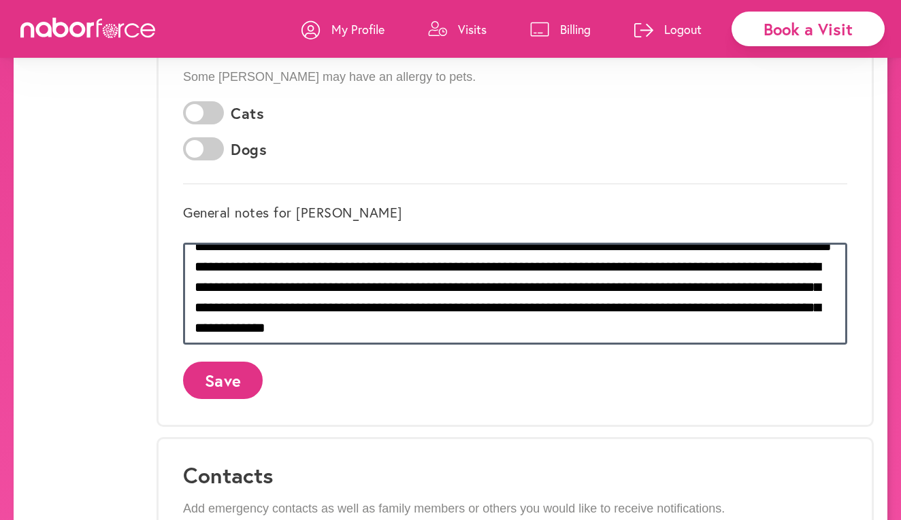 The image size is (901, 520). What do you see at coordinates (515, 475) in the screenshot?
I see `h3: Contacts` at bounding box center [515, 475].